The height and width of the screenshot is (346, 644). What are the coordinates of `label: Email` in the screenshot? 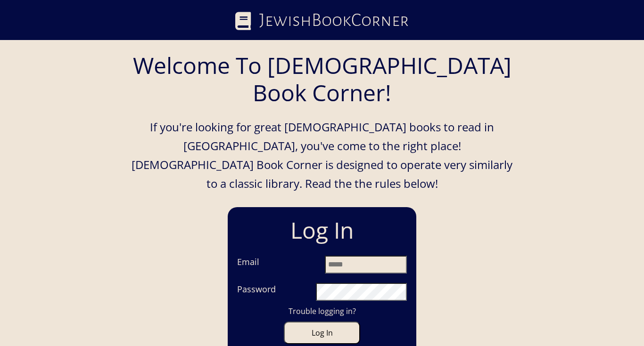 It's located at (248, 263).